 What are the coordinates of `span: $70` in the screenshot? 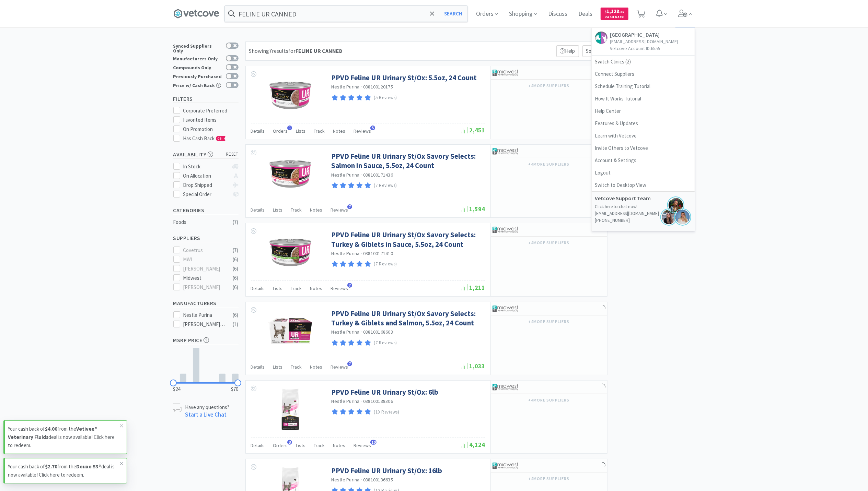 It's located at (235, 389).